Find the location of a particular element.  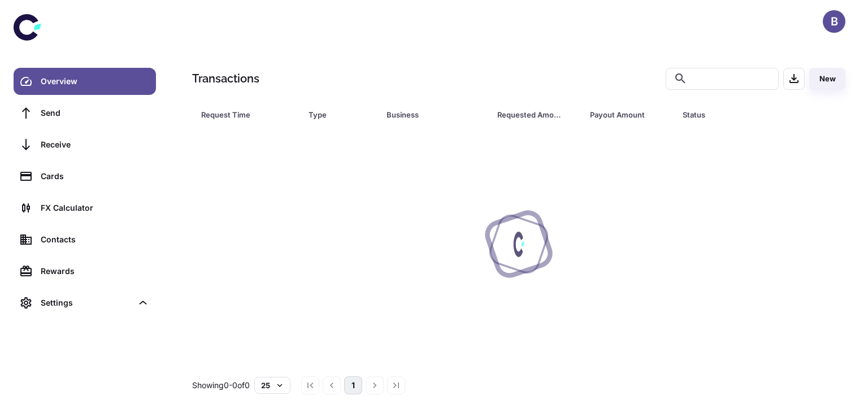

a: Rewards is located at coordinates (85, 272).